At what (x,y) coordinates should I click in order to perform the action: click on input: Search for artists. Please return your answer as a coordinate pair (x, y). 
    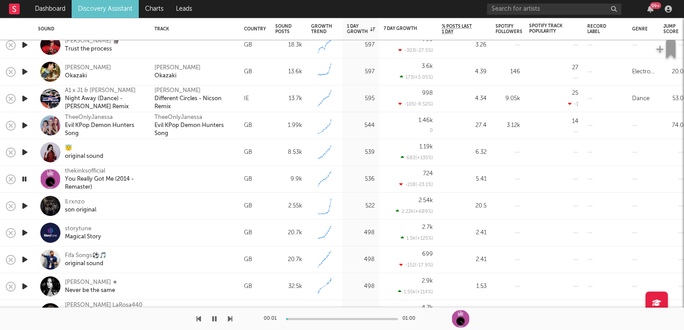
    Looking at the image, I should click on (554, 9).